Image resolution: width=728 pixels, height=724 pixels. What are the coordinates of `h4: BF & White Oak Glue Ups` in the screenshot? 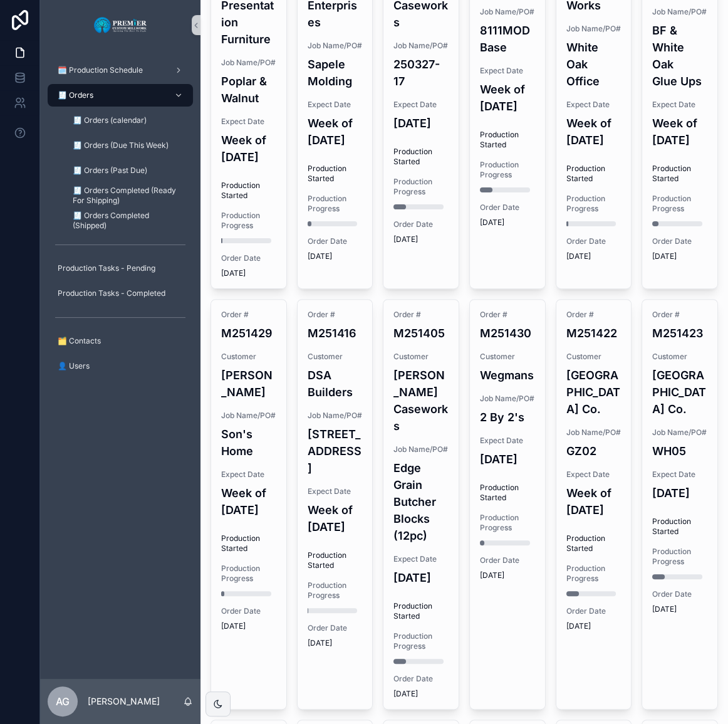 It's located at (680, 56).